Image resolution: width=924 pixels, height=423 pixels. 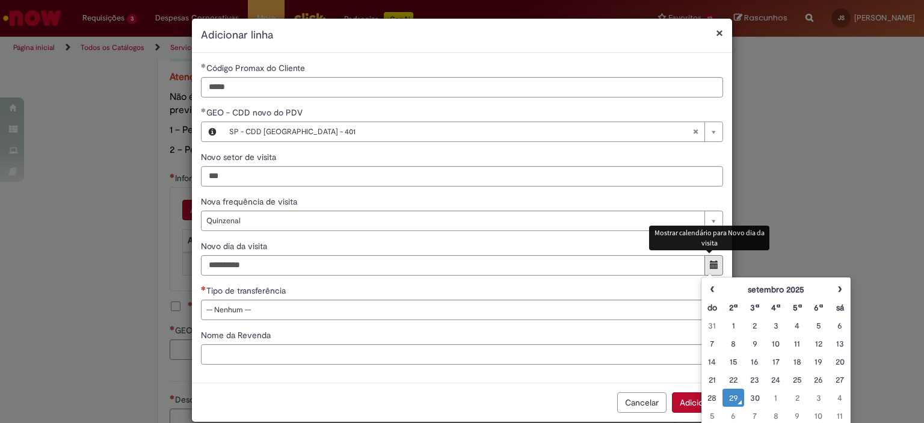 I want to click on div: 06 October 2025 Monday, so click(x=732, y=415).